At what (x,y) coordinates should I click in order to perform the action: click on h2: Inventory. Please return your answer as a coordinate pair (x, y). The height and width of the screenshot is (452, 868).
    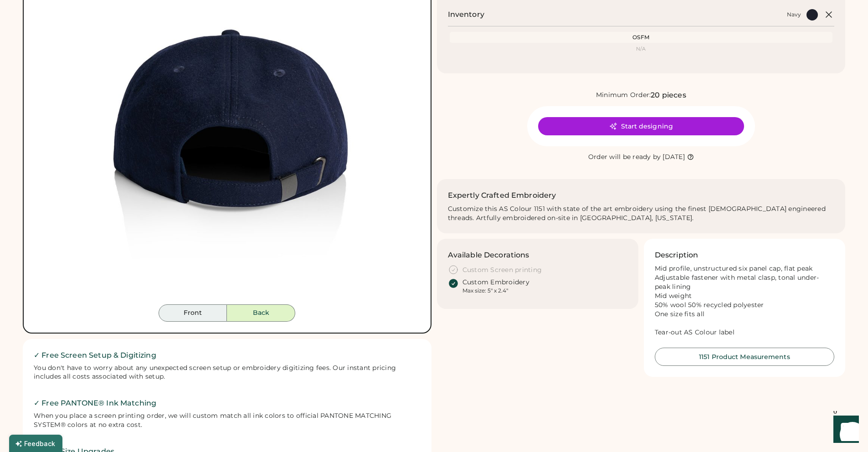
    Looking at the image, I should click on (466, 15).